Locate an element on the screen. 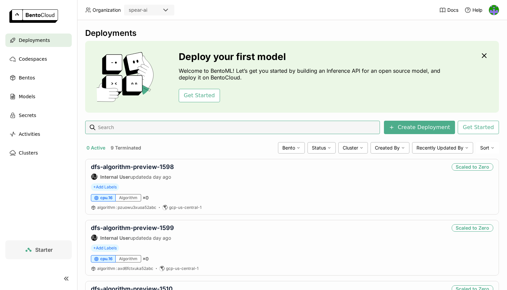  div: Status is located at coordinates (321, 148).